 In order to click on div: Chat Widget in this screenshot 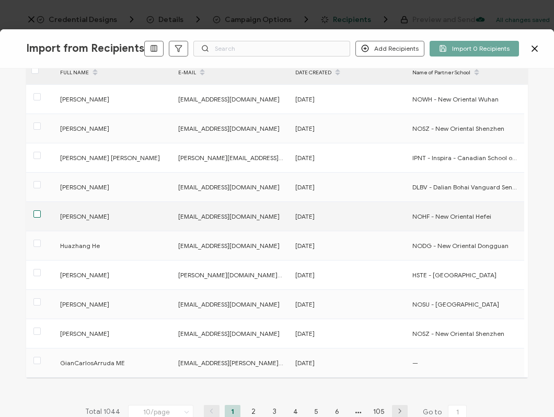, I will do `click(528, 392)`.